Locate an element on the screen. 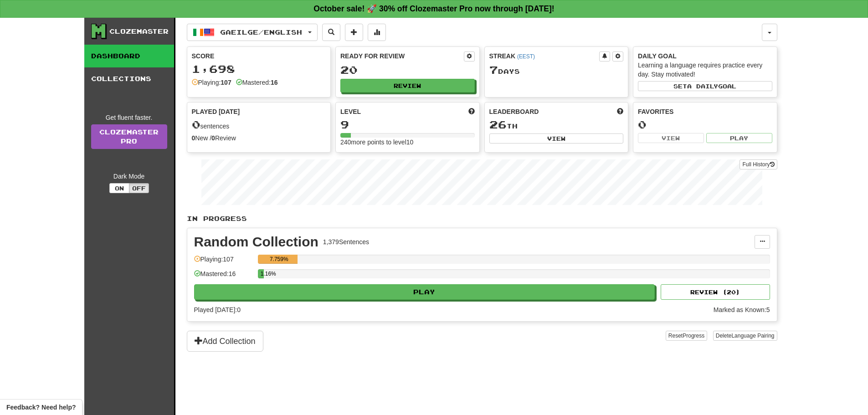 This screenshot has width=868, height=415. span: Language Pairing is located at coordinates (753, 336).